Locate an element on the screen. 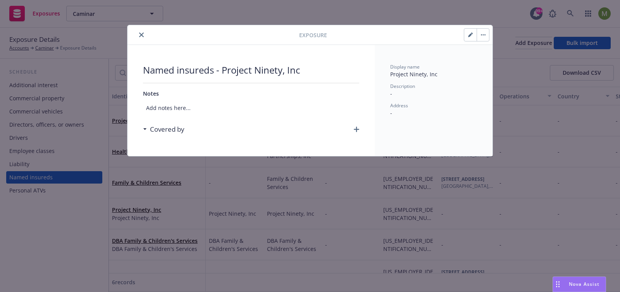 Image resolution: width=620 pixels, height=292 pixels. button: Nova Assist is located at coordinates (579, 284).